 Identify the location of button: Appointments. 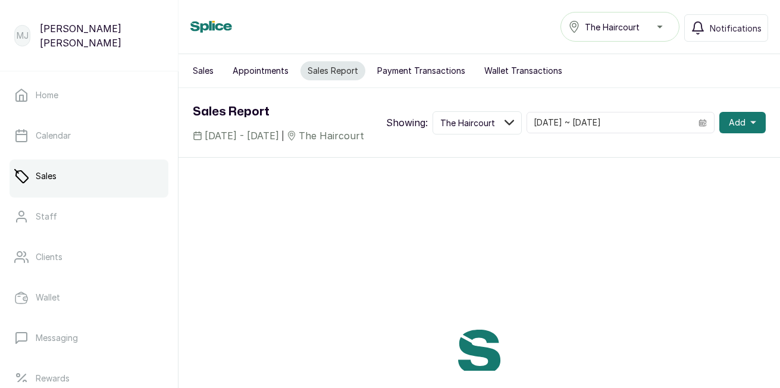
(261, 71).